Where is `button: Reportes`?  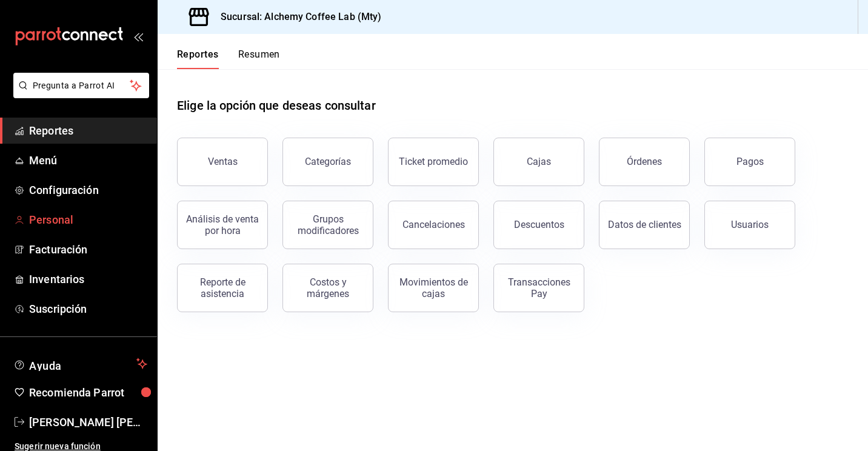
button: Reportes is located at coordinates (198, 59).